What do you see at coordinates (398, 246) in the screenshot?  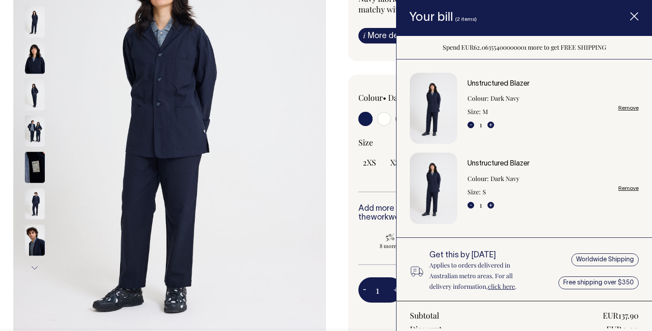 I see `span: 8 more to apply` at bounding box center [398, 246].